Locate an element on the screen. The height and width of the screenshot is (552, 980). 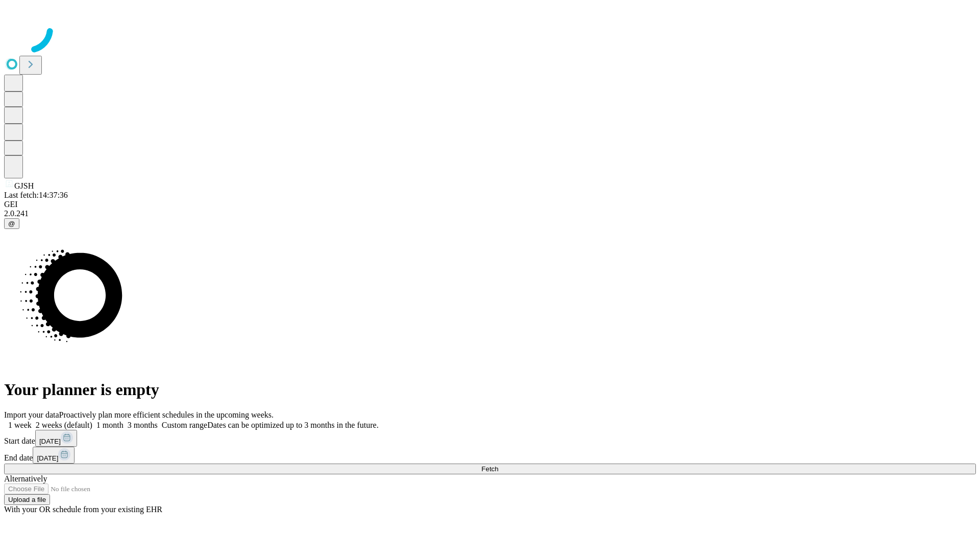
div: End date is located at coordinates (490, 455).